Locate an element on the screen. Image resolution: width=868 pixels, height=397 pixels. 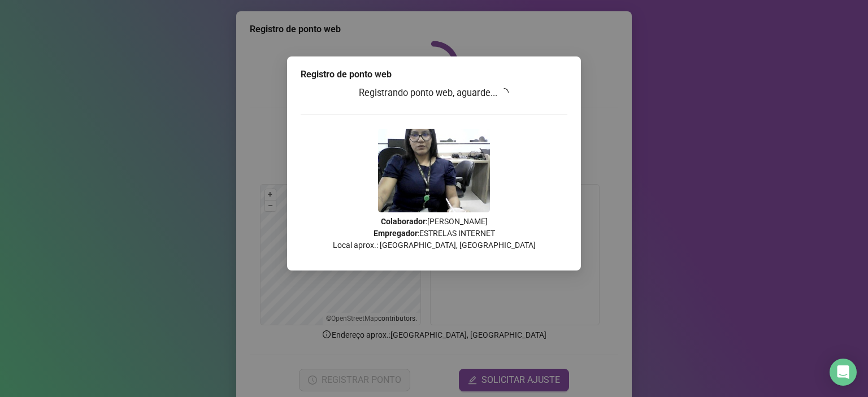
div: Registro de ponto web is located at coordinates (434, 75).